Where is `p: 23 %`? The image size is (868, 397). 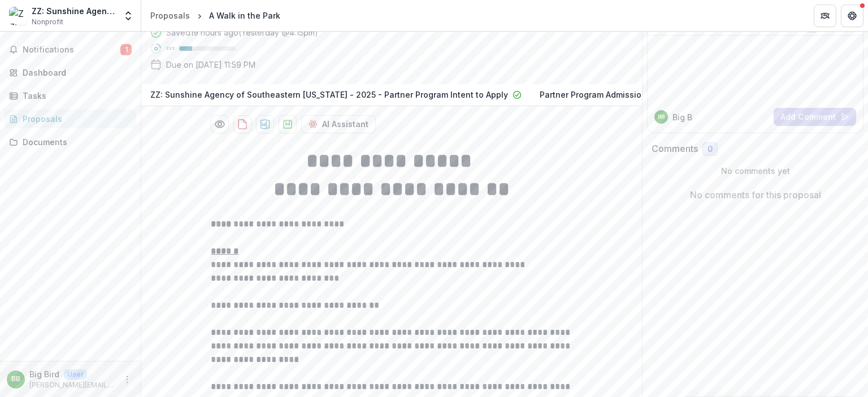
p: 23 % is located at coordinates (170, 49).